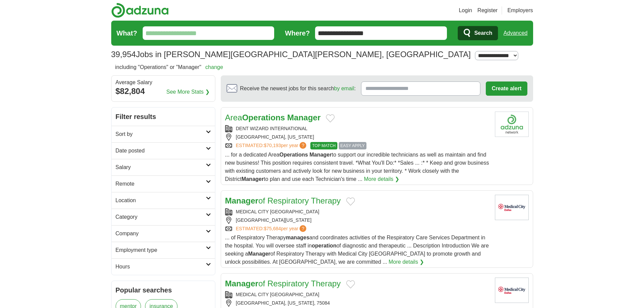 The width and height of the screenshot is (644, 308). Describe the element at coordinates (478, 33) in the screenshot. I see `button: Search` at that location.